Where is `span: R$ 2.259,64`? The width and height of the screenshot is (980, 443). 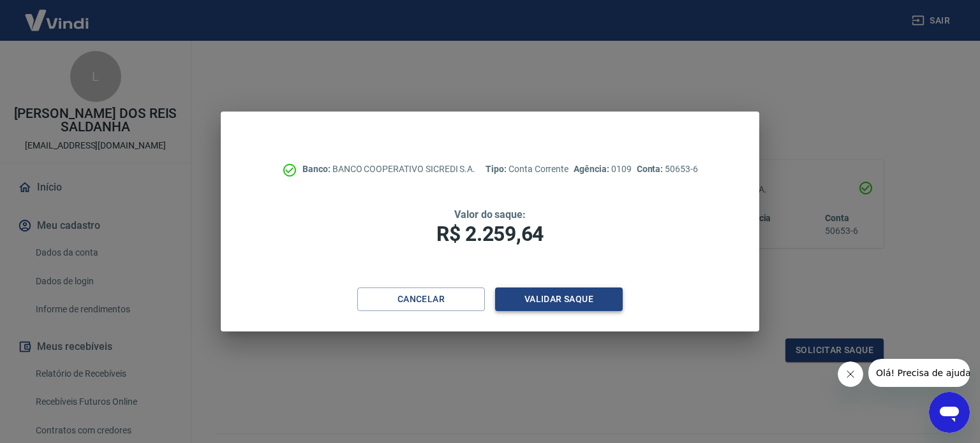
span: R$ 2.259,64 is located at coordinates (490, 234).